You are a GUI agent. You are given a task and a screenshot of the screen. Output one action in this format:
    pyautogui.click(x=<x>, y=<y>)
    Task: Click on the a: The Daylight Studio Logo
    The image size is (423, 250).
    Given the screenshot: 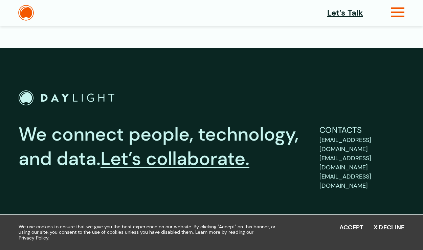 What is the action you would take?
    pyautogui.click(x=26, y=13)
    